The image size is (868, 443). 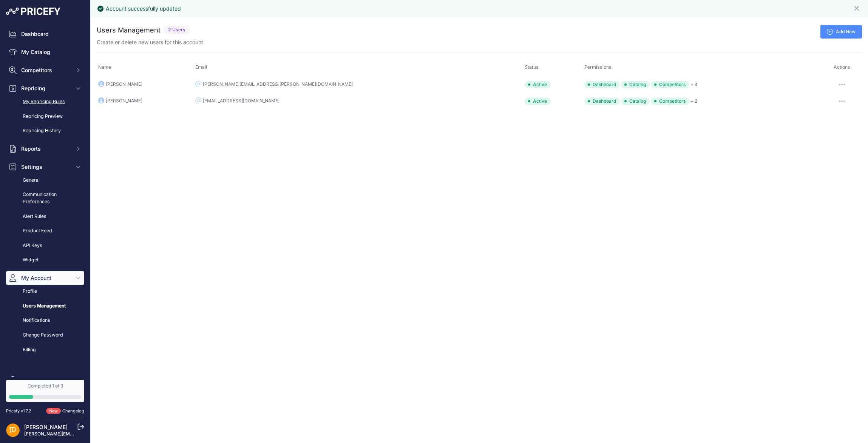 What do you see at coordinates (45, 320) in the screenshot?
I see `a: Notifications` at bounding box center [45, 320].